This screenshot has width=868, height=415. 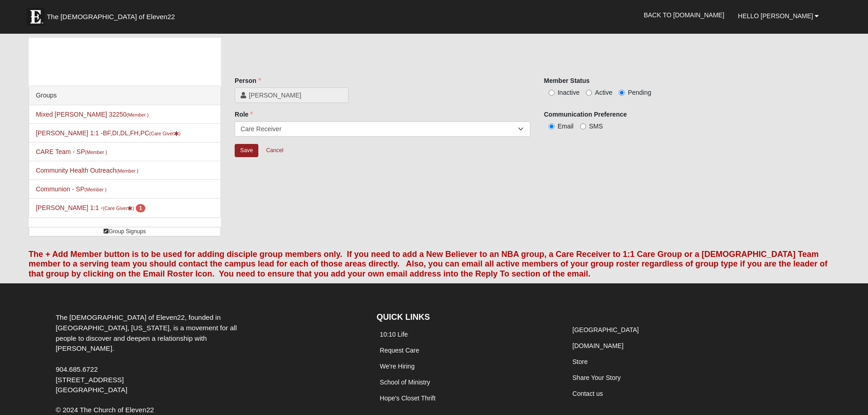 I want to click on a: Hope's Closet Thrift, so click(x=408, y=398).